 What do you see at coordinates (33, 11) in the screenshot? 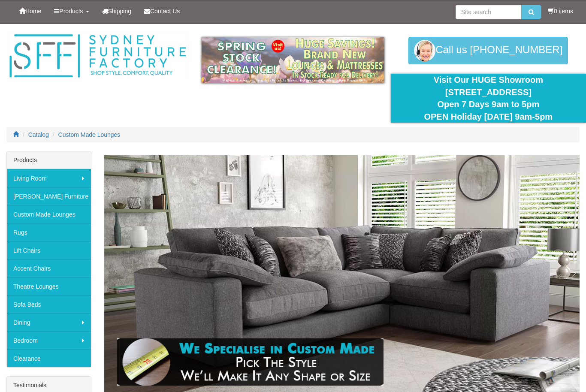
I see `span: Home` at bounding box center [33, 11].